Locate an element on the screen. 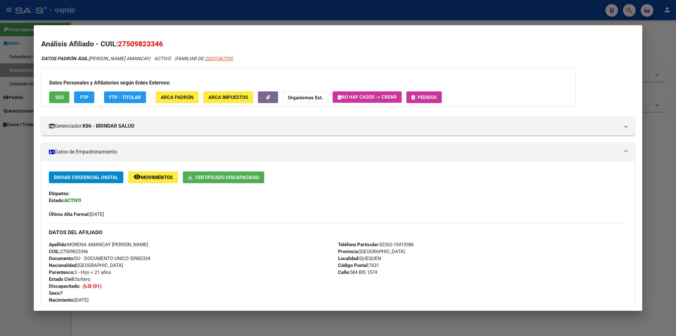  strong: Localidad: is located at coordinates (348, 258).